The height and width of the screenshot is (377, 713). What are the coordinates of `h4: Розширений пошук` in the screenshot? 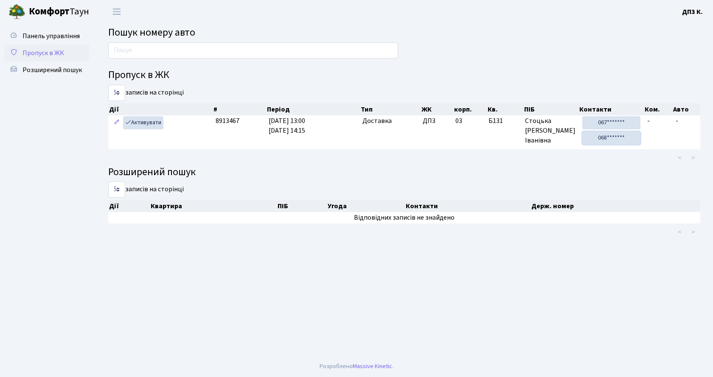 It's located at (404, 172).